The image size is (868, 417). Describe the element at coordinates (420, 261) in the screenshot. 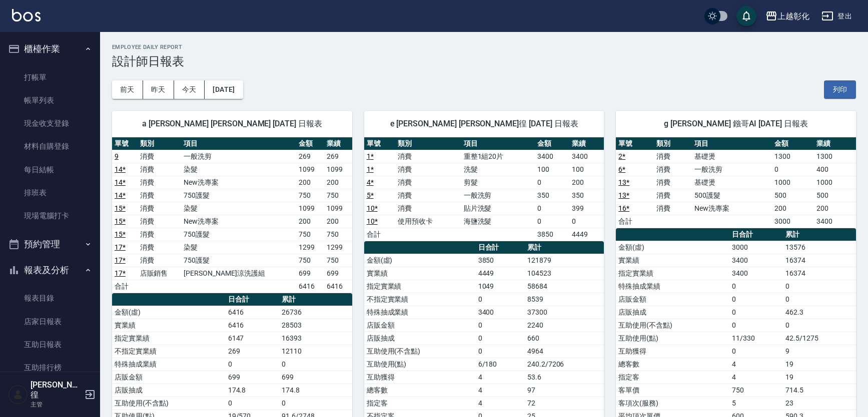

I see `td: 金額(虛)` at that location.